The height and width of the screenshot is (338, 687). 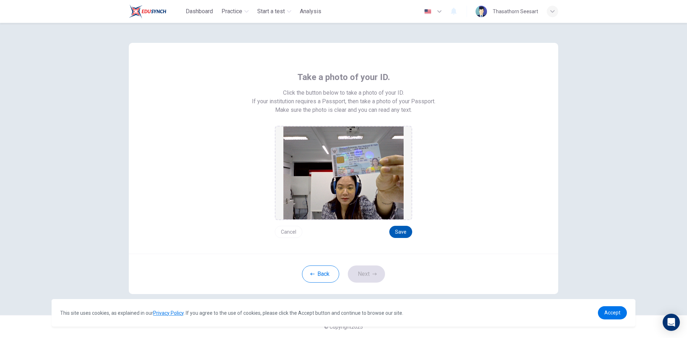 What do you see at coordinates (168, 313) in the screenshot?
I see `a: Privacy Policy` at bounding box center [168, 313].